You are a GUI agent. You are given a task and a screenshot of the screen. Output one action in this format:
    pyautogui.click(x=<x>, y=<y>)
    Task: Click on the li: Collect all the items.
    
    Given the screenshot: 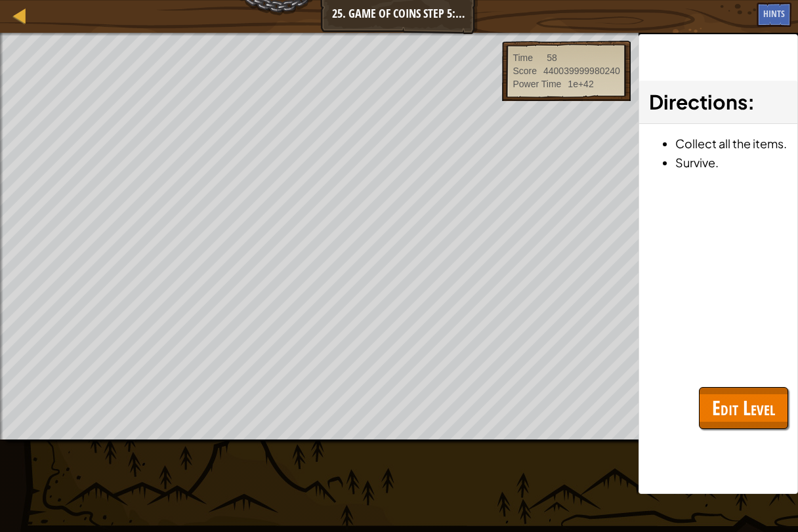 What is the action you would take?
    pyautogui.click(x=731, y=143)
    